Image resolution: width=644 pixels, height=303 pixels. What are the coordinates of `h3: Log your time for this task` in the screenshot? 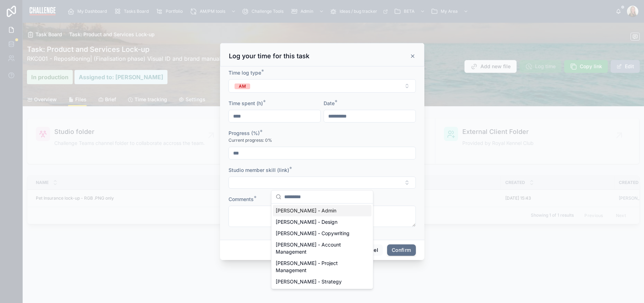 It's located at (269, 56).